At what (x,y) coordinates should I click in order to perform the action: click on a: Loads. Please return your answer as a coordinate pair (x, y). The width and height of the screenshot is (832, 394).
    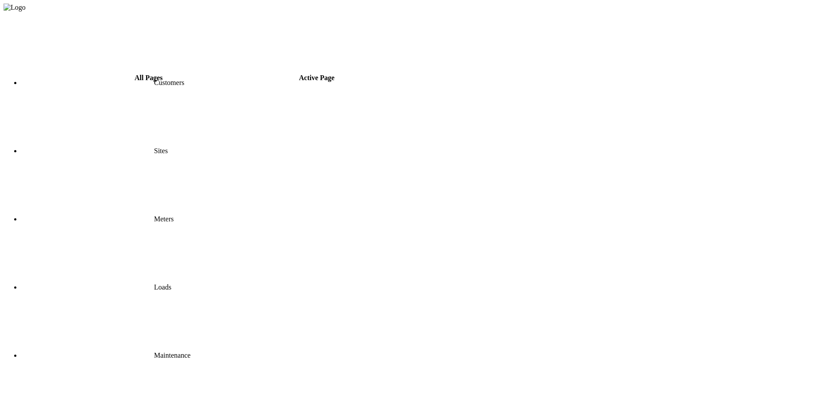
    Looking at the image, I should click on (96, 287).